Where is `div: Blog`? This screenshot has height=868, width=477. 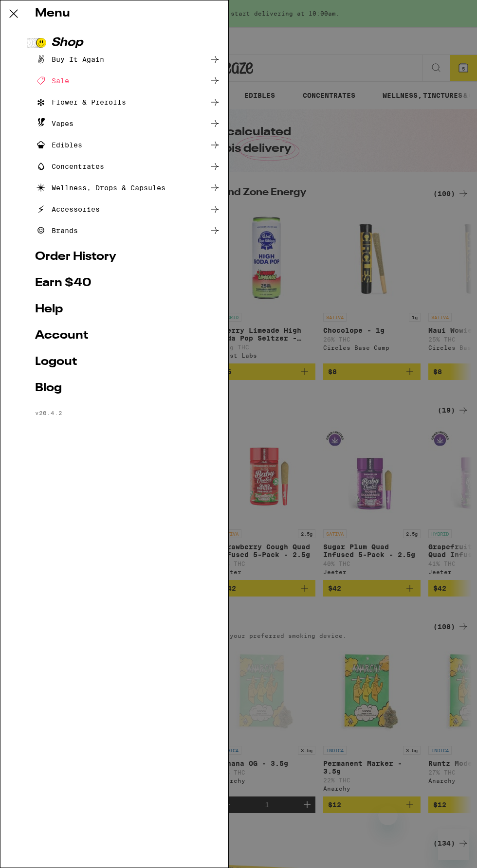 div: Blog is located at coordinates (127, 389).